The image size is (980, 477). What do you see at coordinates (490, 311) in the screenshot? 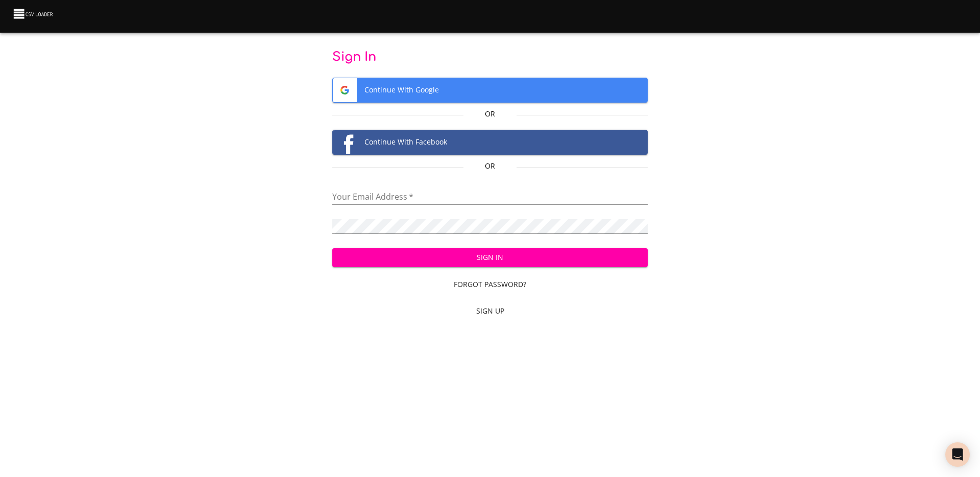
I see `span: Sign Up` at bounding box center [490, 311].